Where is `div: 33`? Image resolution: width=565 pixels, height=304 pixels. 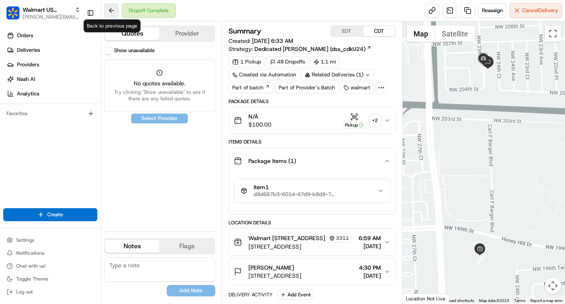
div: 33 is located at coordinates (483, 59).